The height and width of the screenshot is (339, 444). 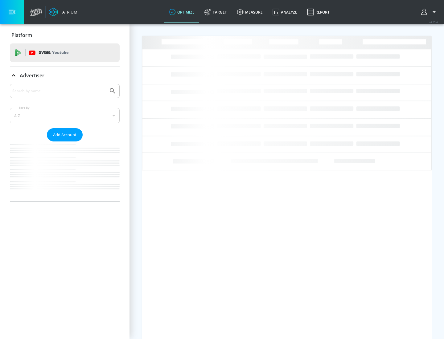 I want to click on label: Sort By, so click(x=24, y=108).